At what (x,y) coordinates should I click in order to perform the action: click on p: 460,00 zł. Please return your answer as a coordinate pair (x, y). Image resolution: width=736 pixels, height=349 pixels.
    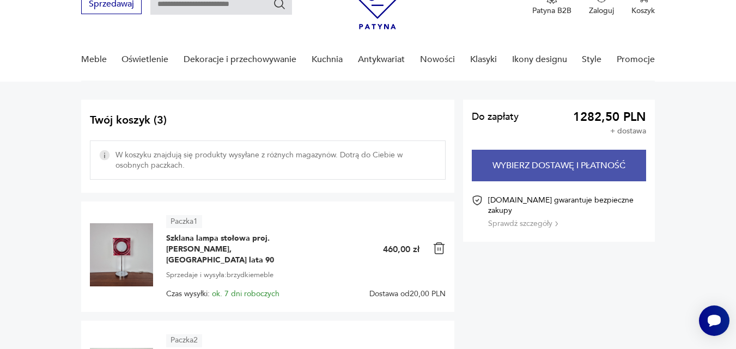
    Looking at the image, I should click on (401, 250).